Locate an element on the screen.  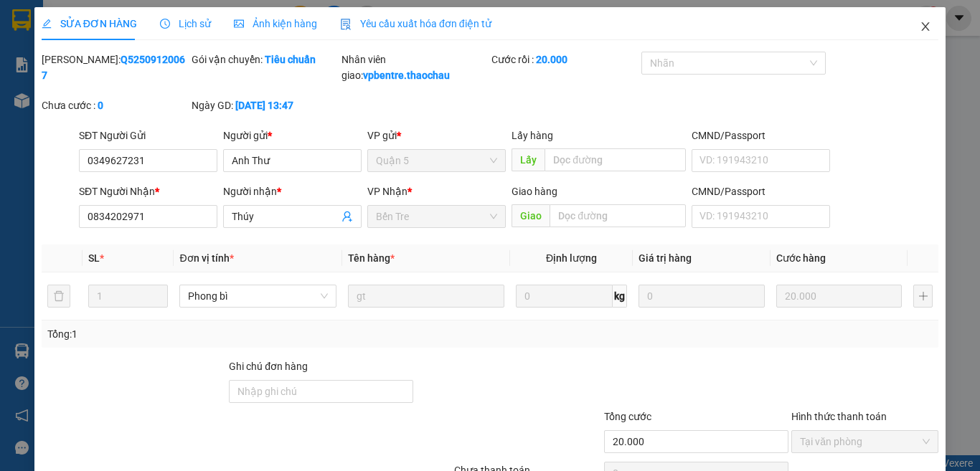
span: Tổng cước is located at coordinates (627, 417).